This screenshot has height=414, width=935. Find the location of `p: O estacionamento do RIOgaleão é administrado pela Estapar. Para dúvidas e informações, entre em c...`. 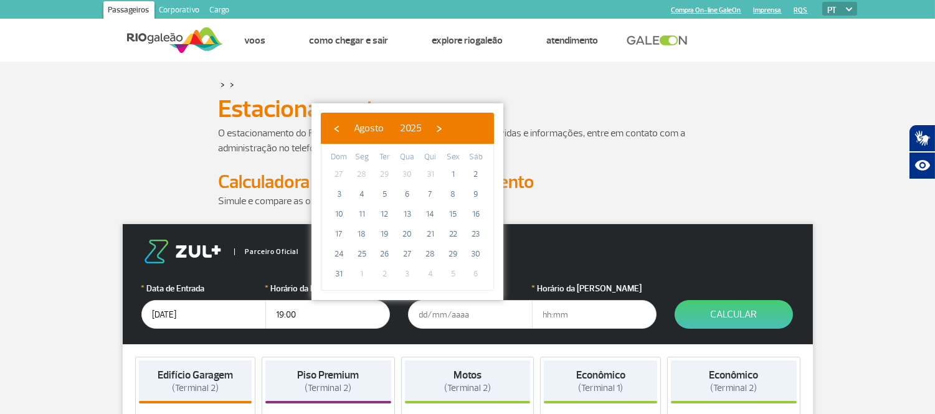

p: O estacionamento do RIOgaleão é administrado pela Estapar. Para dúvidas e informações, entre em c... is located at coordinates (468, 141).